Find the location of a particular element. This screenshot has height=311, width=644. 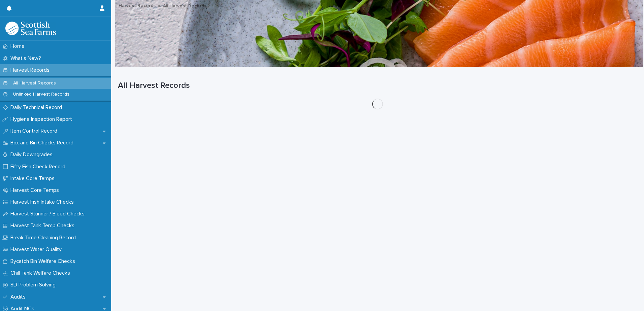

p: Harvest Water Quality is located at coordinates (38, 249).